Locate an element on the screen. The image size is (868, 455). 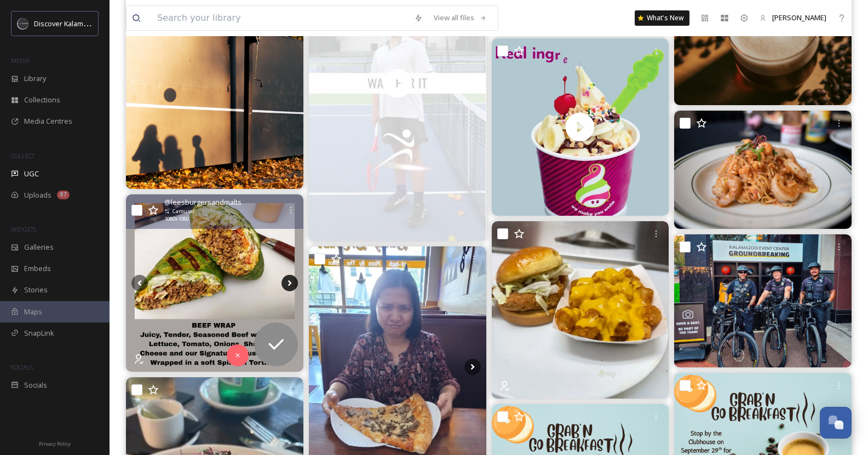
span: Discover Kalamazoo is located at coordinates (67, 23).